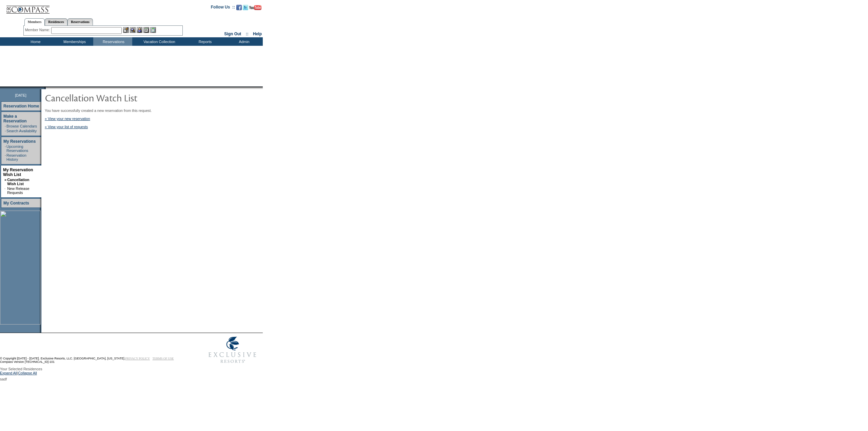 Image resolution: width=868 pixels, height=431 pixels. Describe the element at coordinates (18, 172) in the screenshot. I see `a: My Reservation Wish List` at that location.